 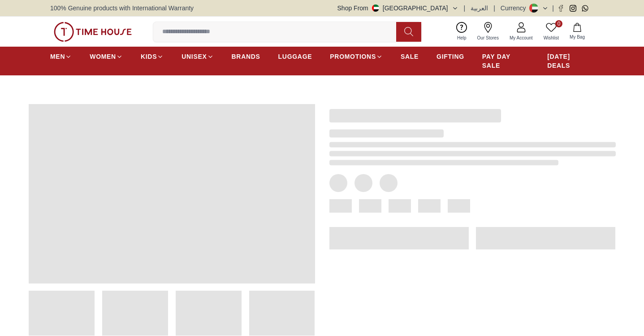 I want to click on a: LUGGAGE, so click(x=296, y=56).